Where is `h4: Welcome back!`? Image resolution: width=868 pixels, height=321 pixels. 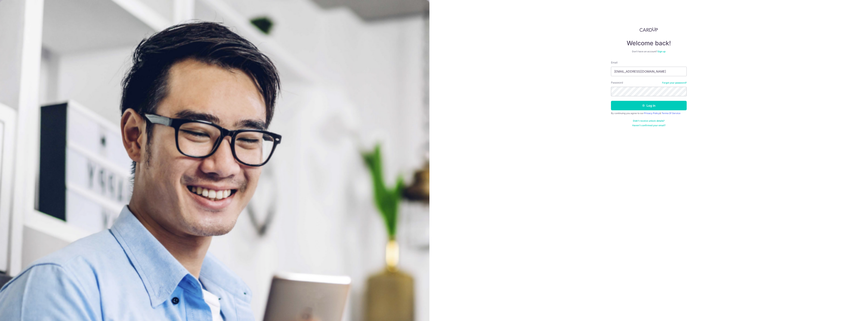
h4: Welcome back! is located at coordinates (649, 43).